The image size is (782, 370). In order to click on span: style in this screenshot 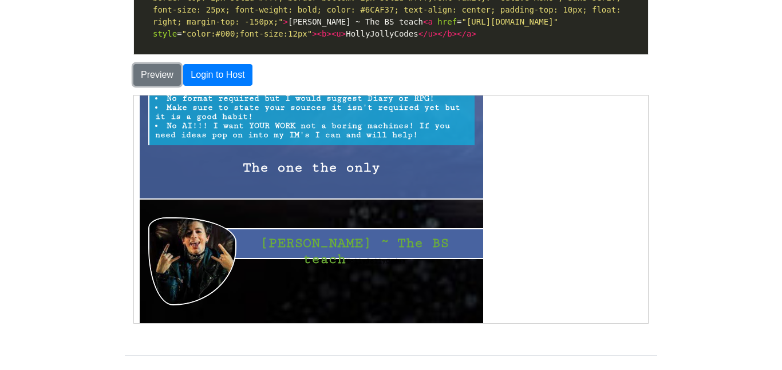, I will do `click(165, 34)`.